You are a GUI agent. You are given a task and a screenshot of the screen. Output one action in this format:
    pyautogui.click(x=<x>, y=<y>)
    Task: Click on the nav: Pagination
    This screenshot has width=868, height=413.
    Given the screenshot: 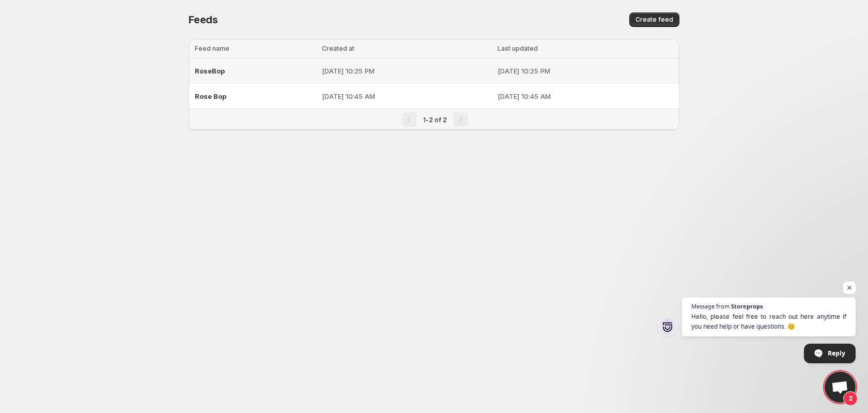 What is the action you would take?
    pyautogui.click(x=434, y=119)
    